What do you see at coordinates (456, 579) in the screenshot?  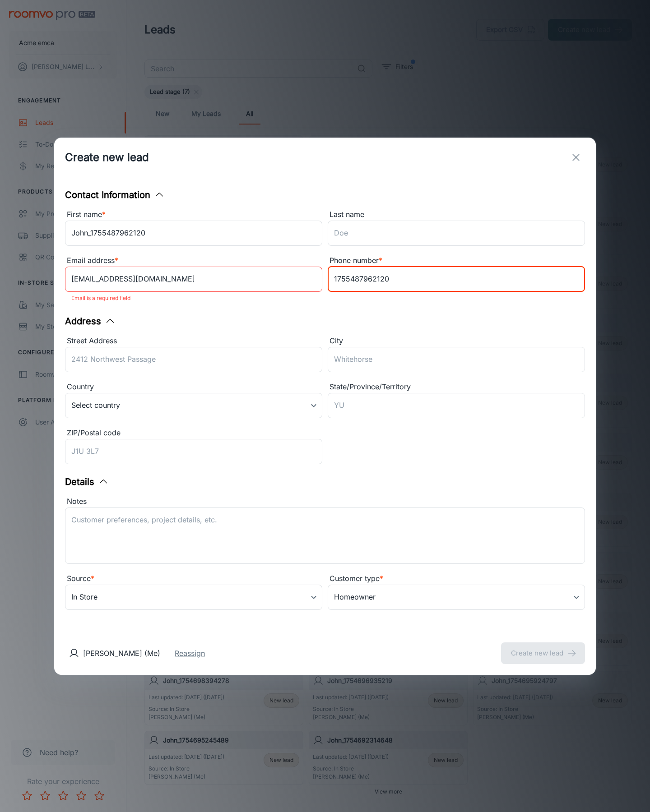 I see `div: Customer type` at bounding box center [456, 579].